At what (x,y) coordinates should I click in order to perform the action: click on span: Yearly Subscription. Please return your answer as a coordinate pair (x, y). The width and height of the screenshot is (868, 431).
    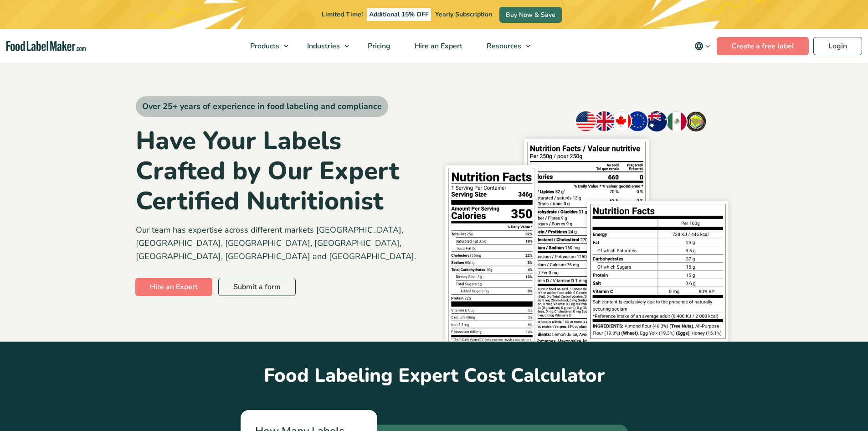
    Looking at the image, I should click on (463, 14).